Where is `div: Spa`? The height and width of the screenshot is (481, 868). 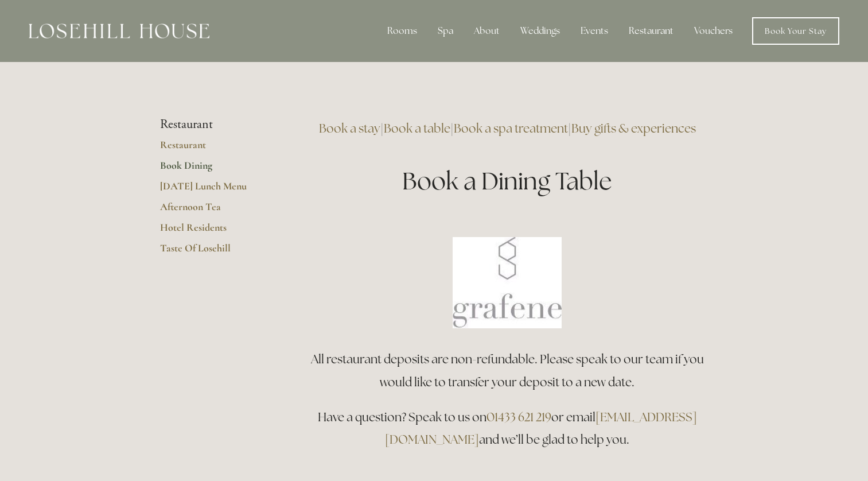
div: Spa is located at coordinates (445, 31).